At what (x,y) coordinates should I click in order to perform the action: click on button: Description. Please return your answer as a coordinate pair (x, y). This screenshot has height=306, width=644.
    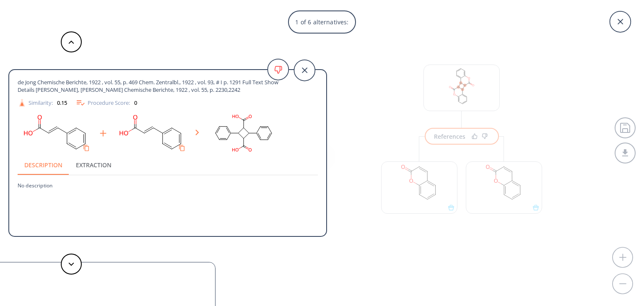
    Looking at the image, I should click on (43, 165).